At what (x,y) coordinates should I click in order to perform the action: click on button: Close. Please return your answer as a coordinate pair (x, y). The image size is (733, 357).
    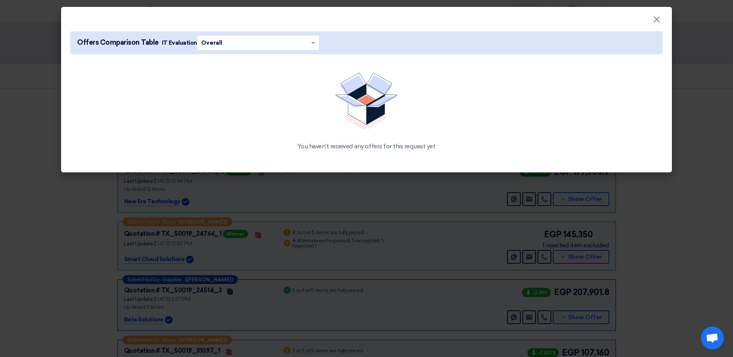
    Looking at the image, I should click on (657, 20).